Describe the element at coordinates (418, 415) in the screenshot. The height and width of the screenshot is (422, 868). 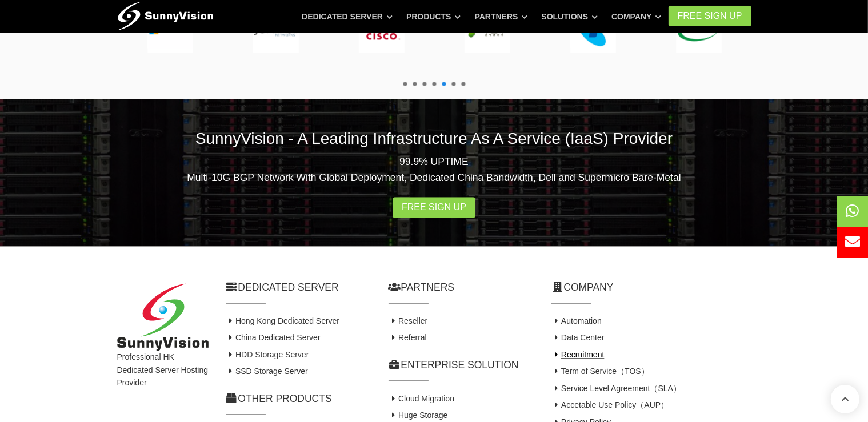
I see `a: Huge Storage` at that location.